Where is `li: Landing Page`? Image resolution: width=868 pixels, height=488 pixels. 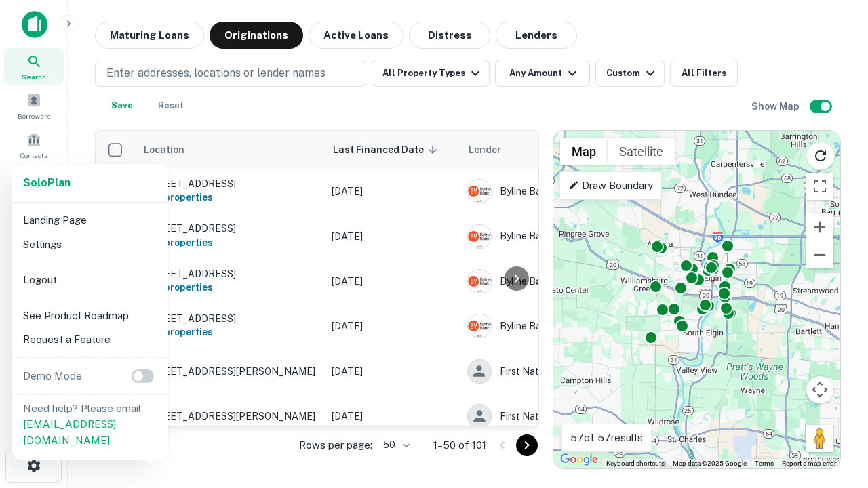
li: Landing Page is located at coordinates (90, 220).